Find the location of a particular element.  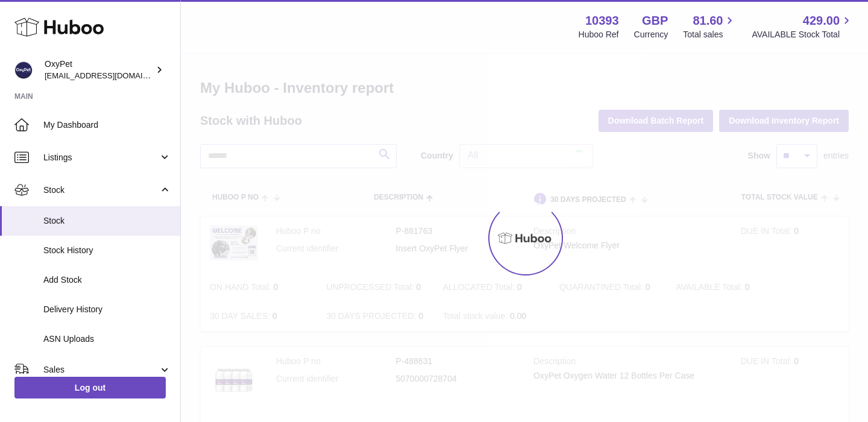

strong: 10393 is located at coordinates (602, 20).